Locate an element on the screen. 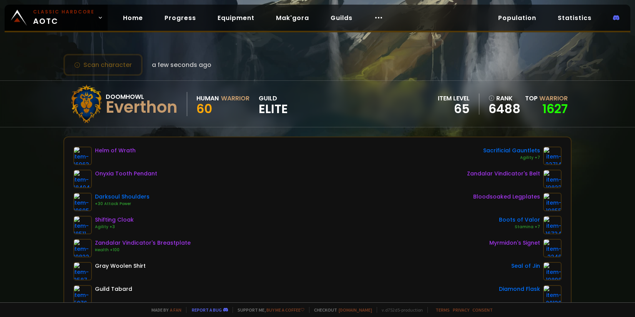 The image size is (635, 317). img: item-19855 is located at coordinates (553, 202).